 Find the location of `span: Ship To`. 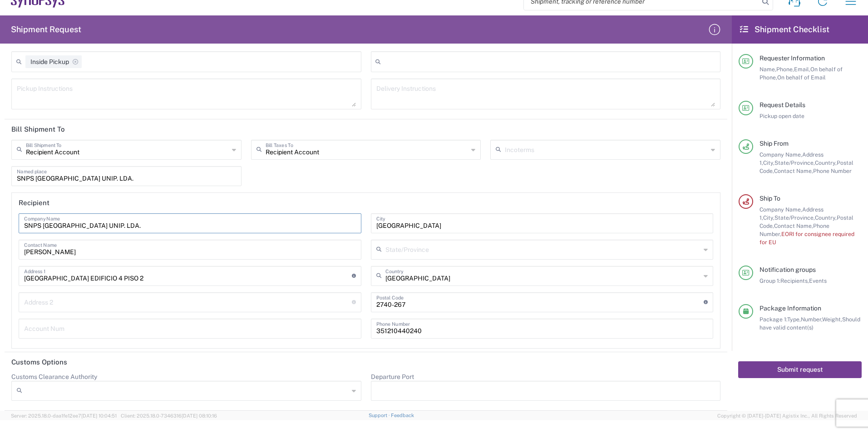

span: Ship To is located at coordinates (770, 199).